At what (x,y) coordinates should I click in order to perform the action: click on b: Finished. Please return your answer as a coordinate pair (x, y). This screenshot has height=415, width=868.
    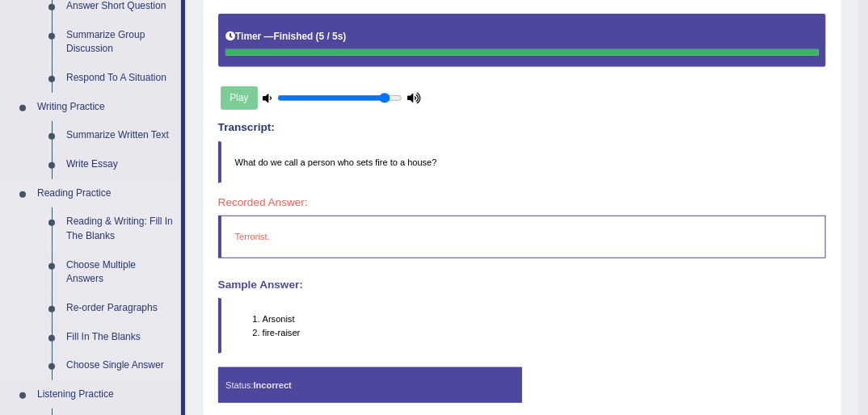
    Looking at the image, I should click on (293, 36).